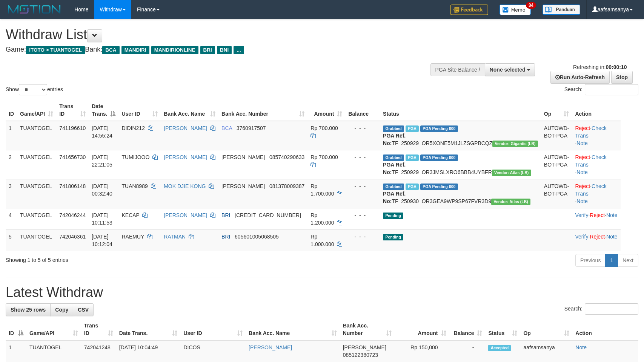 Image resolution: width=644 pixels, height=364 pixels. What do you see at coordinates (546, 351) in the screenshot?
I see `td: aafsamsanya` at bounding box center [546, 351].